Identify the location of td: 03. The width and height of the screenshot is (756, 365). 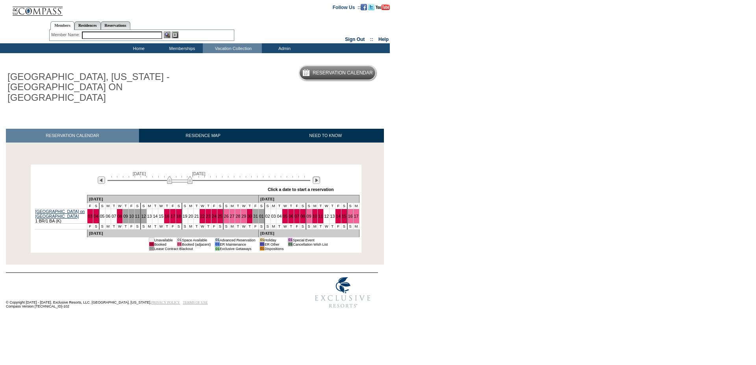
(273, 216).